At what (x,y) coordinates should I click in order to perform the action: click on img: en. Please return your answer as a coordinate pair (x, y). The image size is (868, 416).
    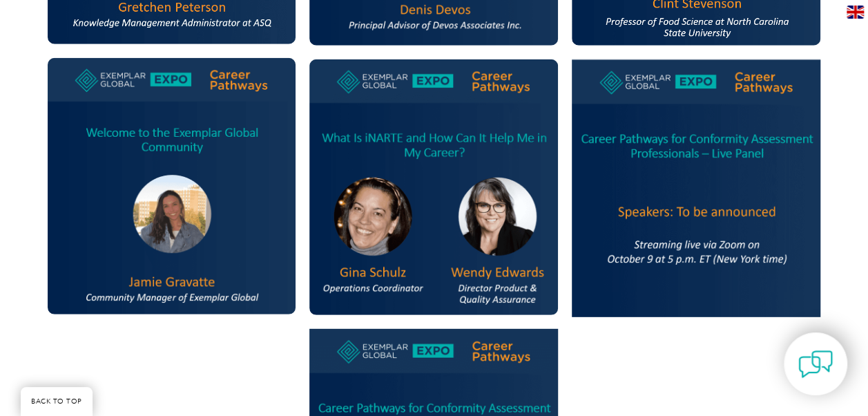
    Looking at the image, I should click on (856, 12).